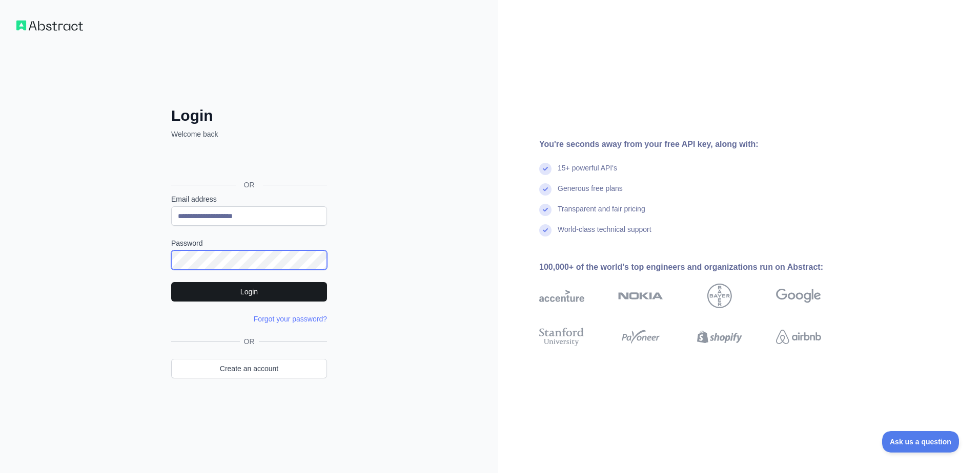 This screenshot has height=473, width=980. What do you see at coordinates (50, 26) in the screenshot?
I see `img: Workflow` at bounding box center [50, 26].